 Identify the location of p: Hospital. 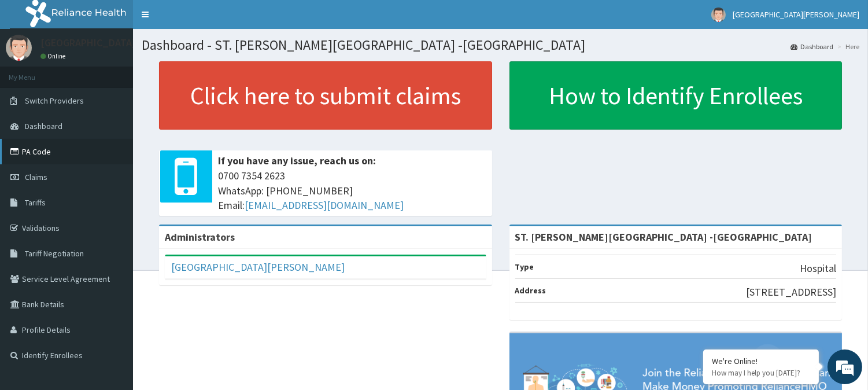
(817, 268).